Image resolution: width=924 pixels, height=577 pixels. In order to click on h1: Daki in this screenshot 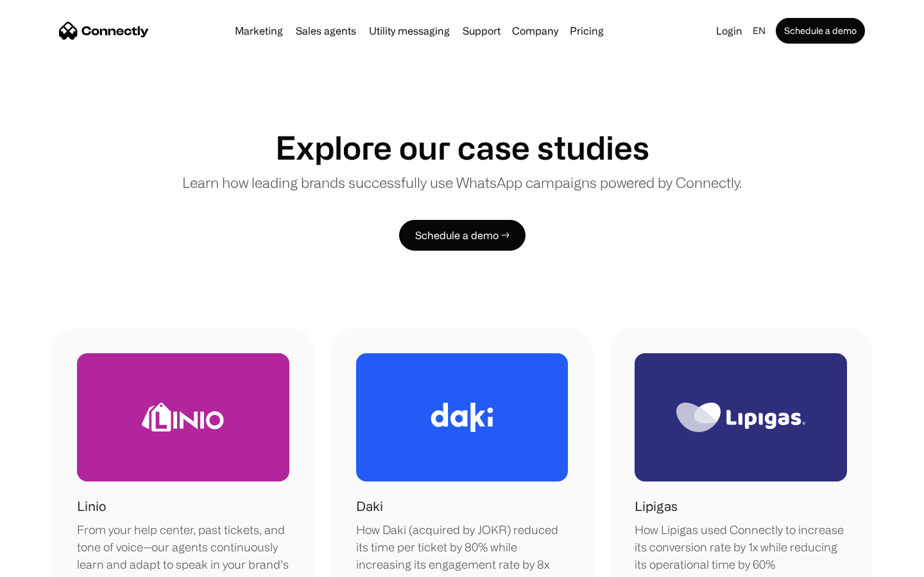, I will do `click(370, 507)`.